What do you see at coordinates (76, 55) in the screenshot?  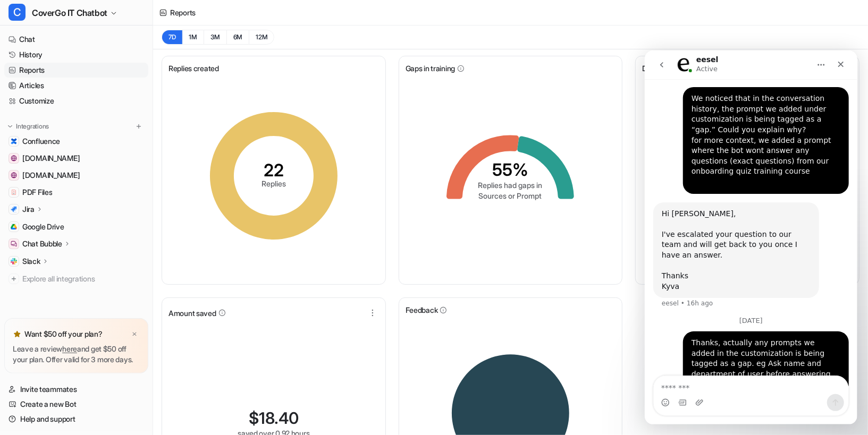 I see `a: History` at bounding box center [76, 55].